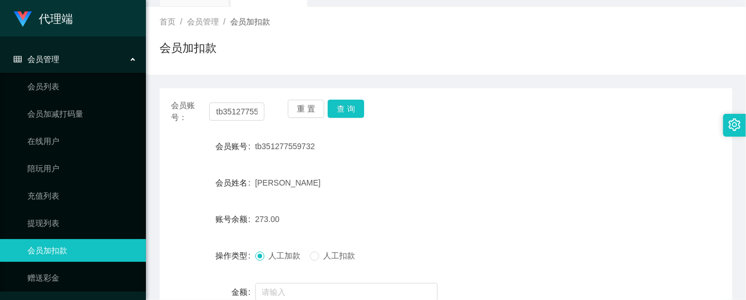 The height and width of the screenshot is (300, 746). I want to click on span: 人工加款, so click(285, 256).